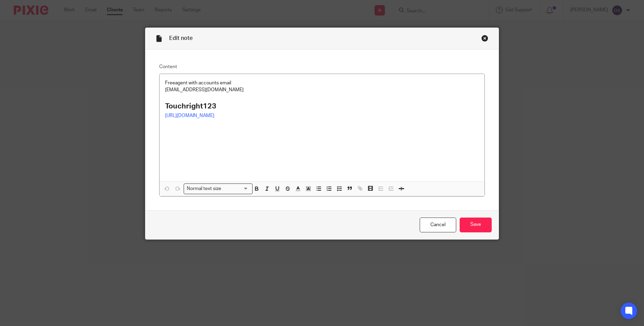  I want to click on input: Search for option, so click(236, 188).